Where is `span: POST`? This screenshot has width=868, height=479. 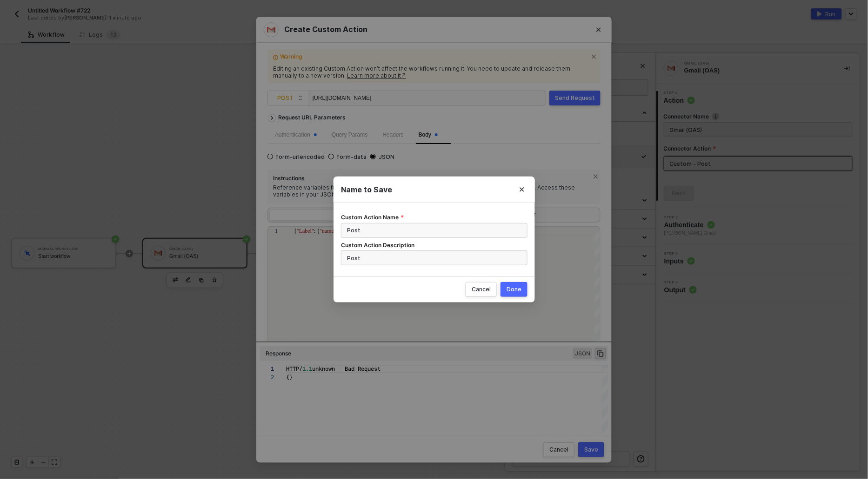
span: POST is located at coordinates (290, 98).